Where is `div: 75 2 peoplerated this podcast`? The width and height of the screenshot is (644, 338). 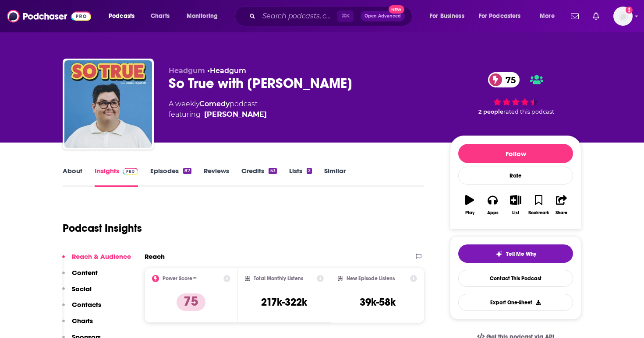
div: 75 2 peoplerated this podcast is located at coordinates (515, 94).